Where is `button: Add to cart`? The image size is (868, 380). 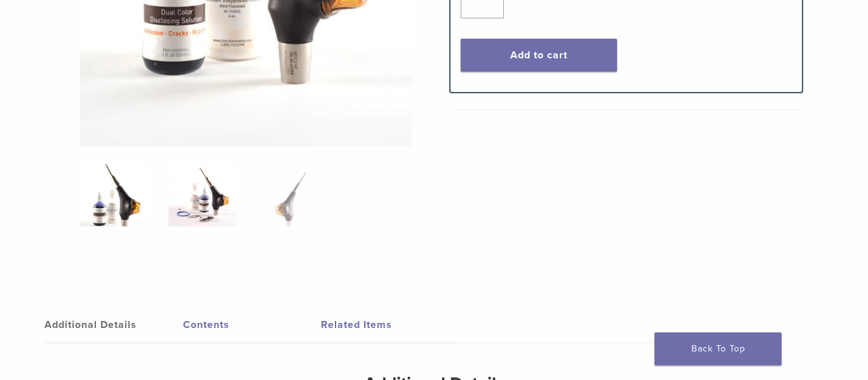
button: Add to cart is located at coordinates (538, 55).